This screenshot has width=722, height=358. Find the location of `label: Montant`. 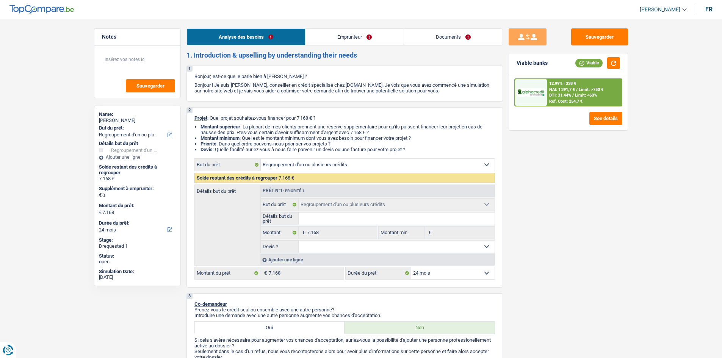

label: Montant is located at coordinates (280, 233).